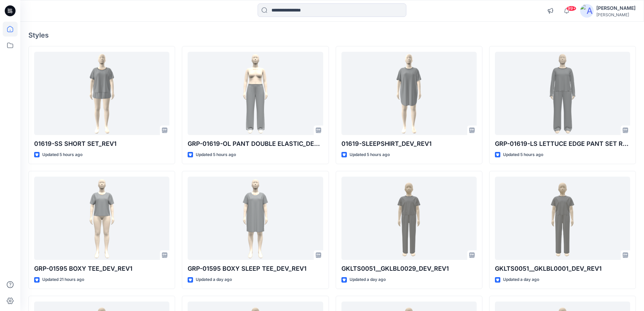  What do you see at coordinates (409, 269) in the screenshot?
I see `p: GKLTS0051__GKLBL0029_DEV_REV1` at bounding box center [409, 269].